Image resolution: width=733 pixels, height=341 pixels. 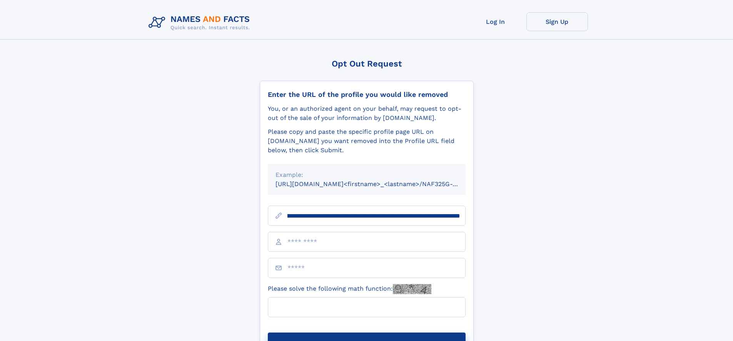 What do you see at coordinates (349, 289) in the screenshot?
I see `label: Please solve the following math function:` at bounding box center [349, 289].